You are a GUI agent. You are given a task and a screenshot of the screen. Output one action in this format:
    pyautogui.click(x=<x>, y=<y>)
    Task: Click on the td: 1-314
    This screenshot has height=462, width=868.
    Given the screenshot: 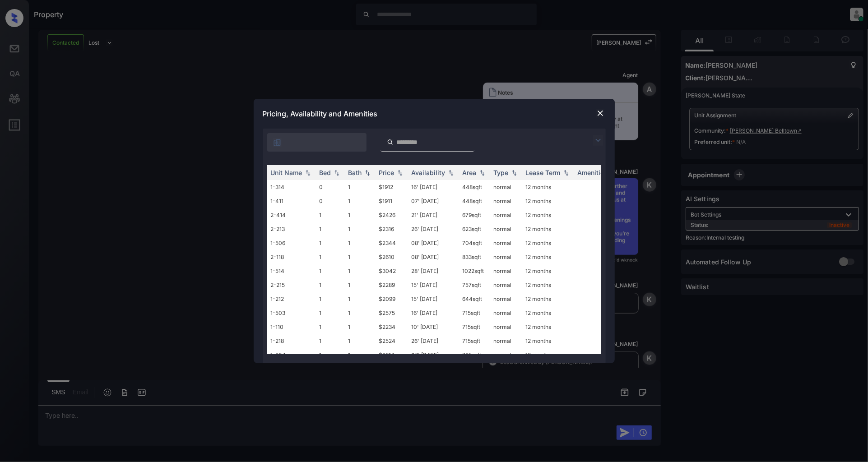 What is the action you would take?
    pyautogui.click(x=292, y=187)
    